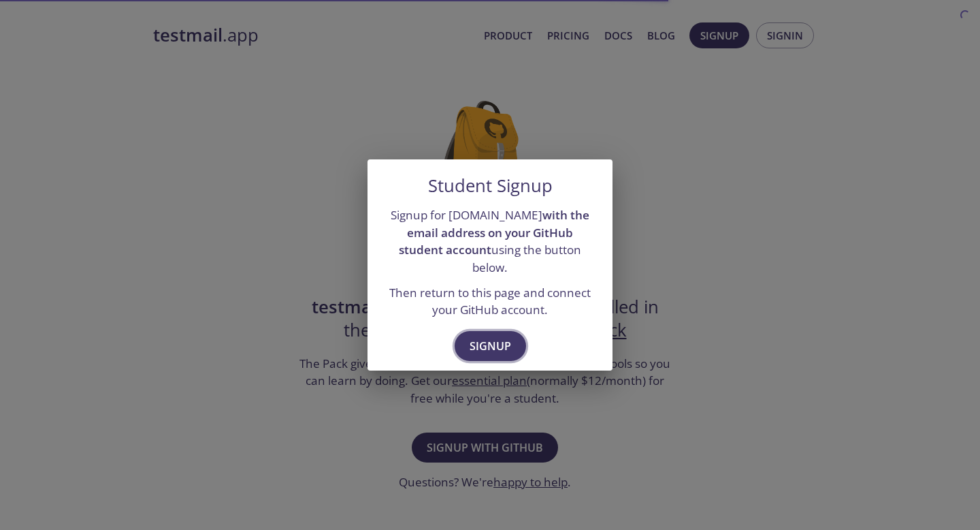 This screenshot has height=530, width=980. Describe the element at coordinates (490, 346) in the screenshot. I see `span: Signup` at that location.